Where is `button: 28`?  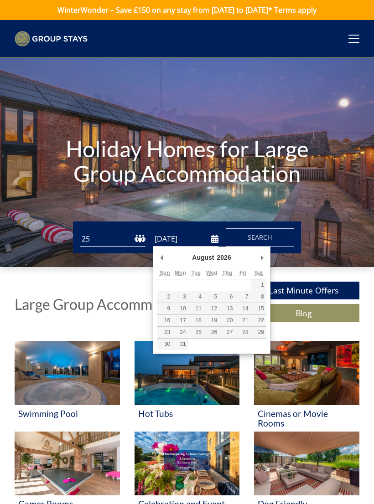 button: 28 is located at coordinates (243, 332).